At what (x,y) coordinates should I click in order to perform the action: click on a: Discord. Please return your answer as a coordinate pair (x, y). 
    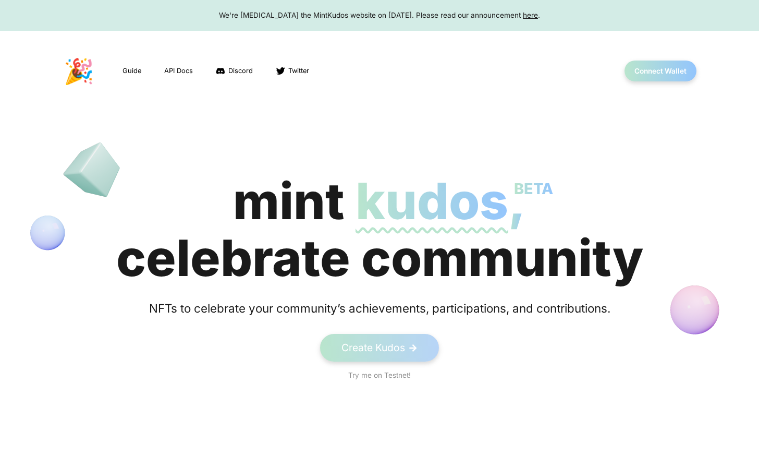
    Looking at the image, I should click on (234, 70).